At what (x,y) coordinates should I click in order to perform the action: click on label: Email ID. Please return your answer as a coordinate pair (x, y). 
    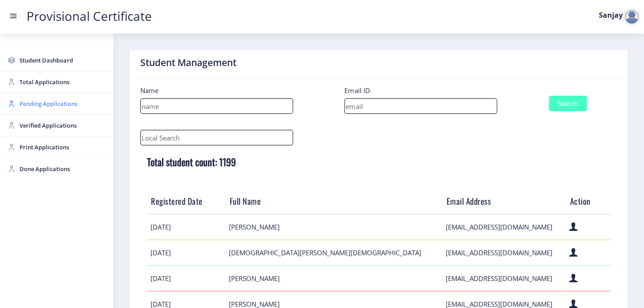
    Looking at the image, I should click on (357, 91).